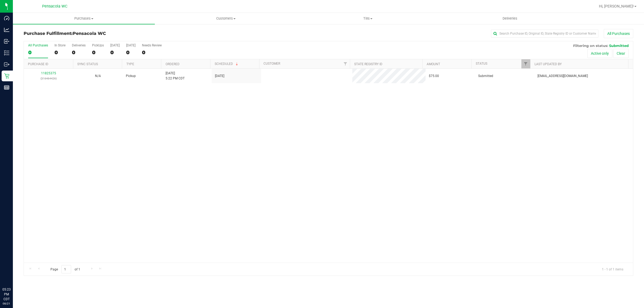  Describe the element at coordinates (98, 76) in the screenshot. I see `span: Not Applicable` at that location.